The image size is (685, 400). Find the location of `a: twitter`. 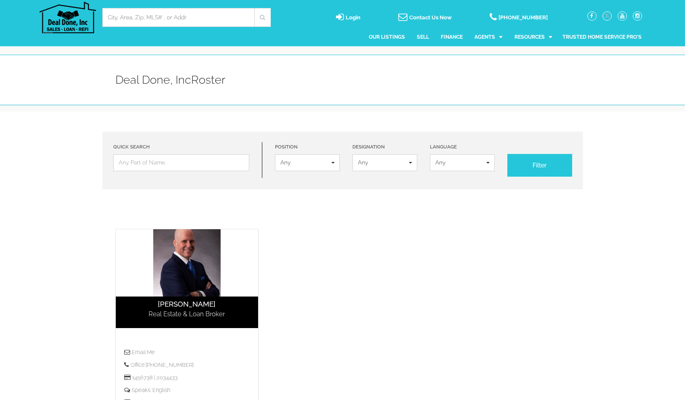

a: twitter is located at coordinates (607, 16).